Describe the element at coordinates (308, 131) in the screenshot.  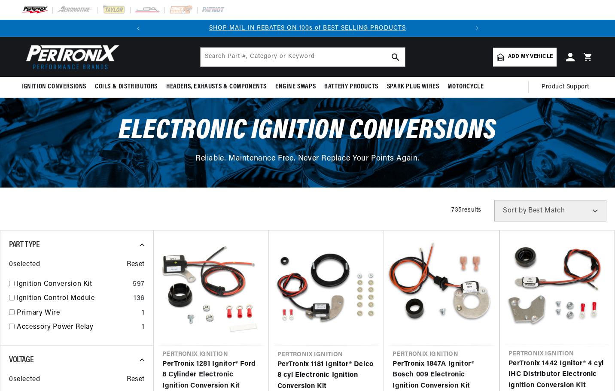
I see `span: Electronic Ignition Conversions` at that location.